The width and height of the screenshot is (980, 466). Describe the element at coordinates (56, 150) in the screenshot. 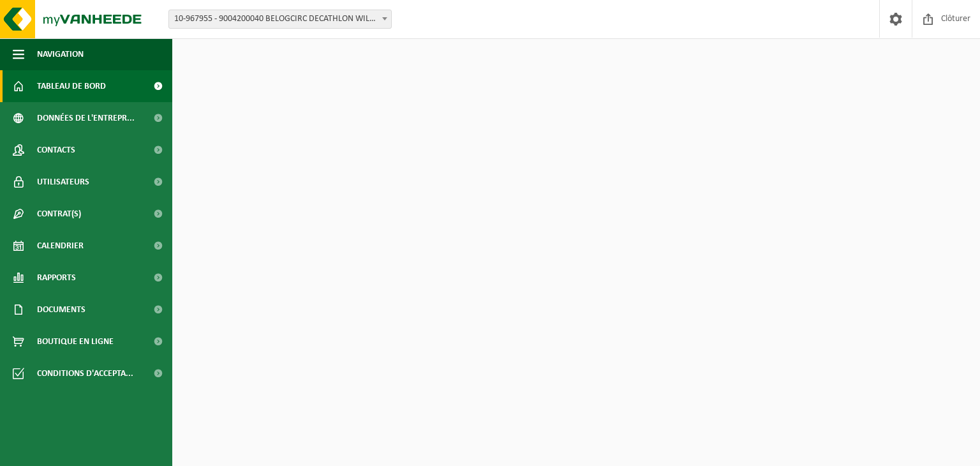

I see `span: Contacts` at that location.